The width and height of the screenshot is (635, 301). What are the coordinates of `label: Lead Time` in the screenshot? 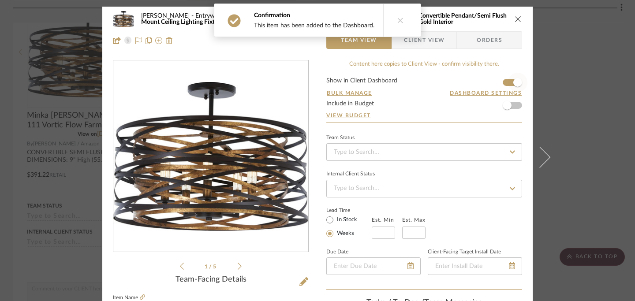 It's located at (349, 210).